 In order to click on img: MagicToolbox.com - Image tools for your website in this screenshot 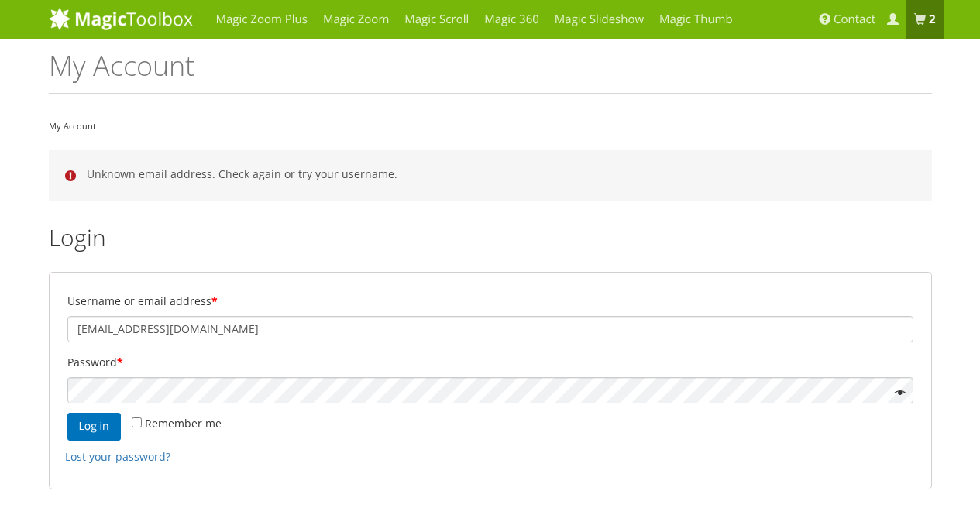, I will do `click(121, 19)`.